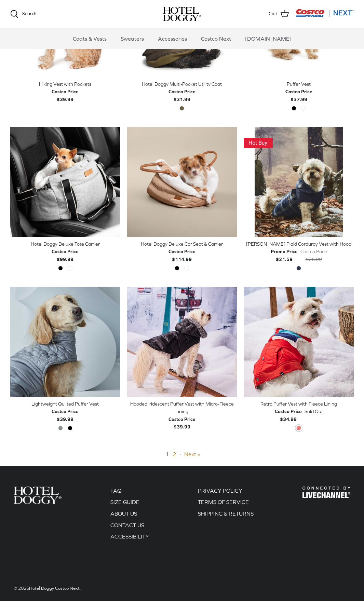 This screenshot has height=601, width=364. What do you see at coordinates (182, 182) in the screenshot?
I see `a: Hotel Doggy Deluxe Car Seat & Carrier` at bounding box center [182, 182].